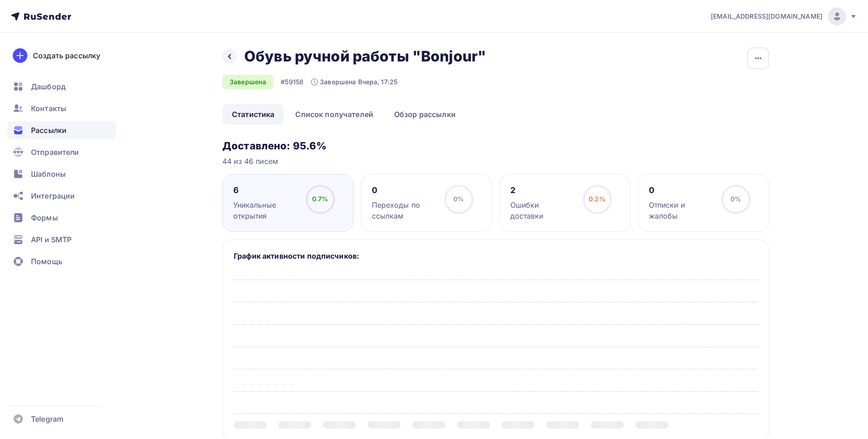 Image resolution: width=868 pixels, height=439 pixels. Describe the element at coordinates (48, 174) in the screenshot. I see `span: Шаблоны` at that location.